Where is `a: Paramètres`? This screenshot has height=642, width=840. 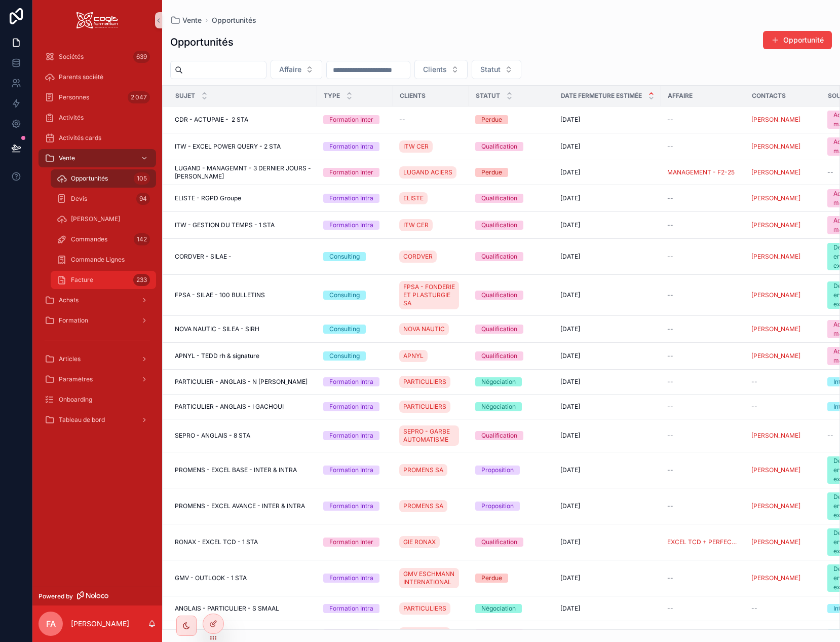
a: Paramètres is located at coordinates (97, 380).